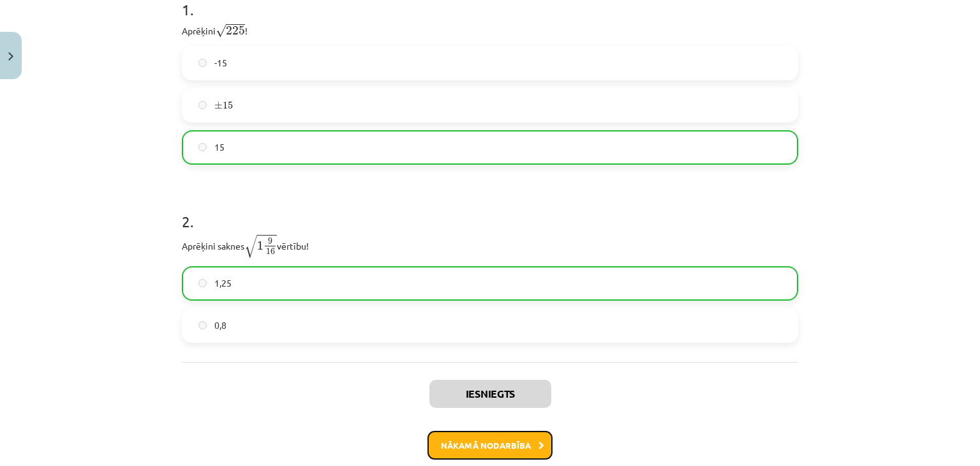  What do you see at coordinates (220, 63) in the screenshot?
I see `span: -15` at bounding box center [220, 63].